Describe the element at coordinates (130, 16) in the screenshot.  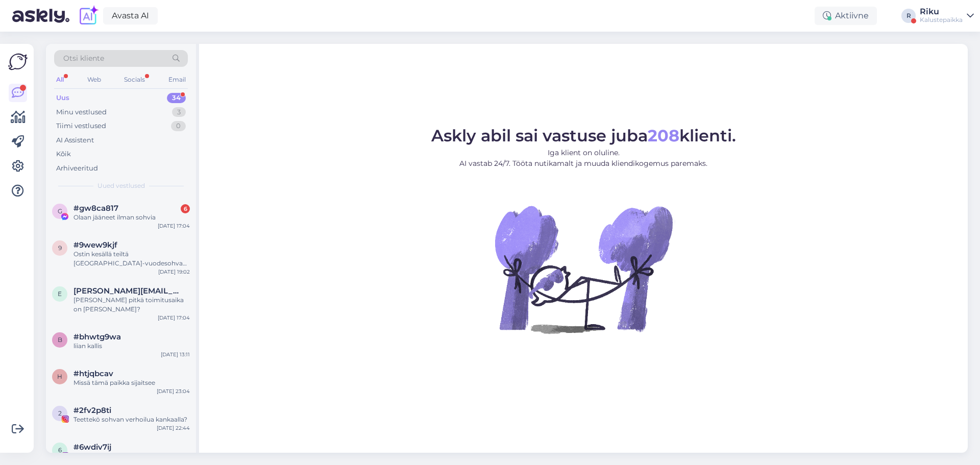
I see `a: Avasta AI` at that location.